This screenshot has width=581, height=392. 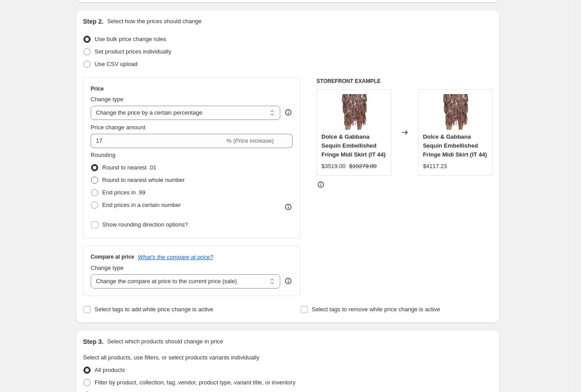 I want to click on h3: Price, so click(x=97, y=89).